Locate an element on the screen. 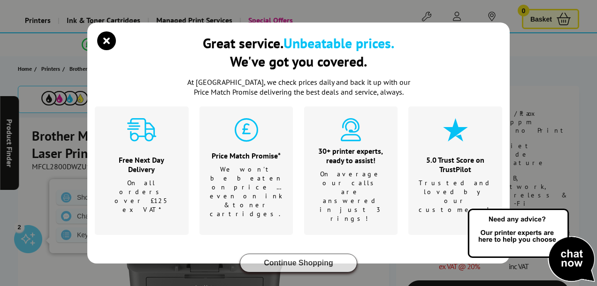 The width and height of the screenshot is (597, 286). b: Unbeatable prices. is located at coordinates (339, 43).